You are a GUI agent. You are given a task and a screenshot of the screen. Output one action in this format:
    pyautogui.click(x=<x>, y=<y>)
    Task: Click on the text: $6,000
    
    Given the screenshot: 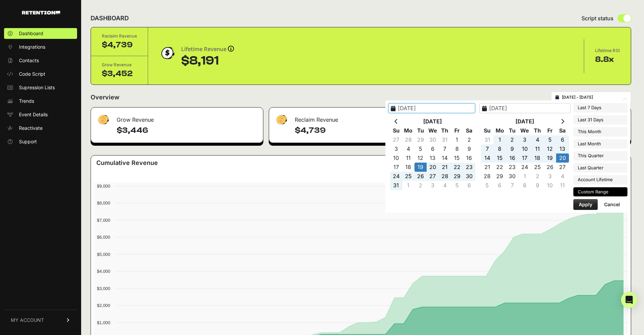 What is the action you would take?
    pyautogui.click(x=104, y=237)
    